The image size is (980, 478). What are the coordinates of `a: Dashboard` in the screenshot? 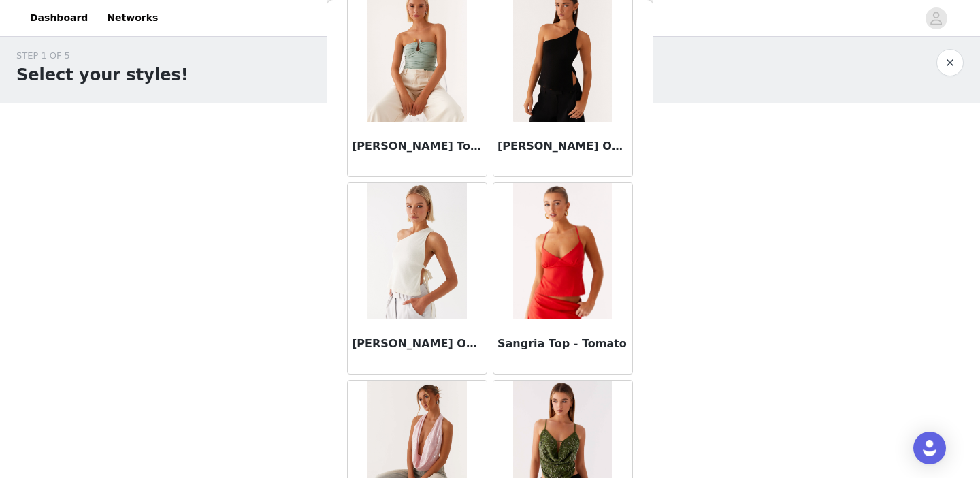 It's located at (58, 17).